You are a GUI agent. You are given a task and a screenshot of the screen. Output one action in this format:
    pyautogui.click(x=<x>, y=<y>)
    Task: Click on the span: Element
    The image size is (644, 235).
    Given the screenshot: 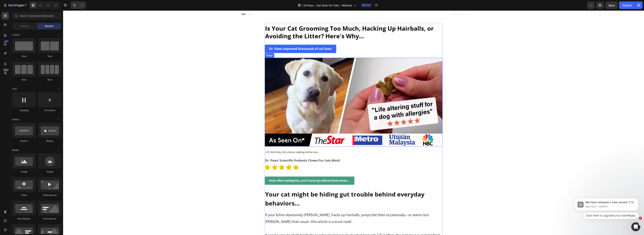 What is the action you would take?
    pyautogui.click(x=49, y=26)
    